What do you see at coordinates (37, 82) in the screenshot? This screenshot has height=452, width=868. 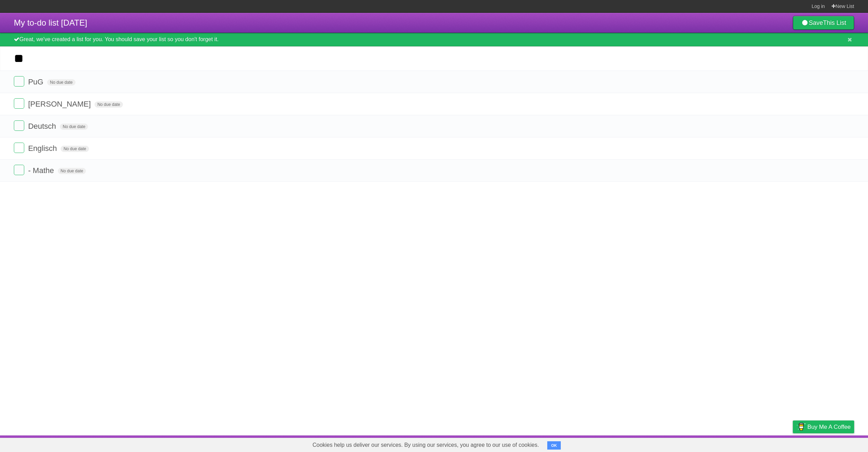 I see `span: PuG` at bounding box center [37, 82].